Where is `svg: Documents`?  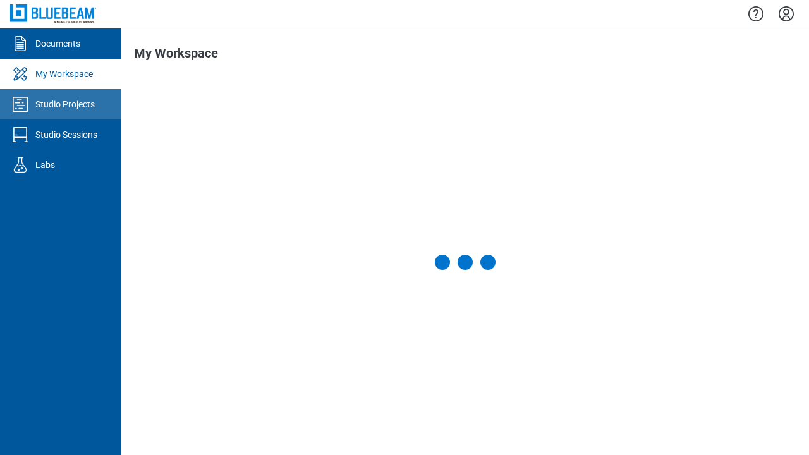 svg: Documents is located at coordinates (20, 44).